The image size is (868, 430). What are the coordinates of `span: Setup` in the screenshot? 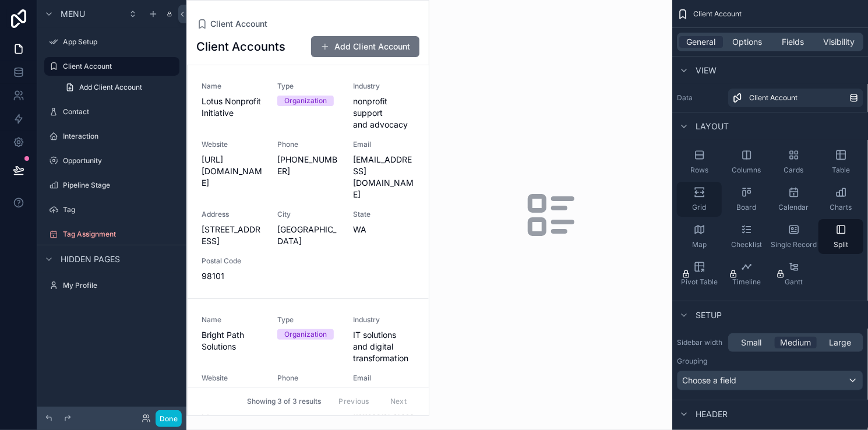 It's located at (708, 315).